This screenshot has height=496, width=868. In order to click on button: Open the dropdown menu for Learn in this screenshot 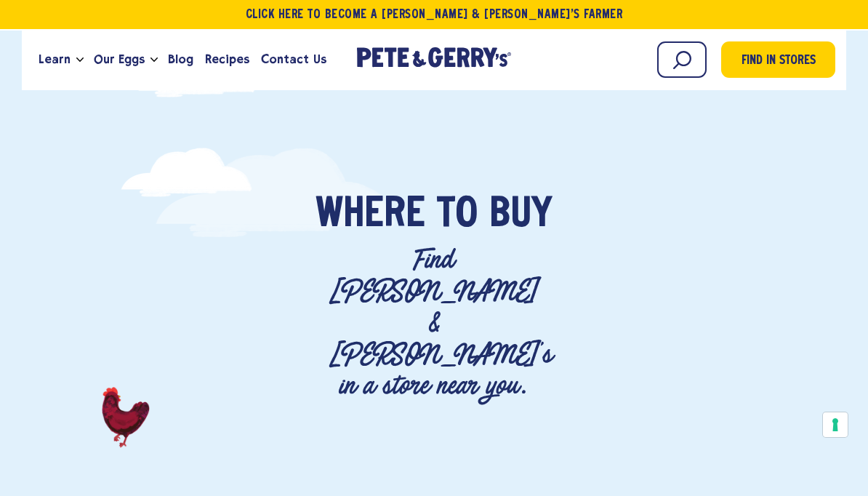, I will do `click(80, 60)`.